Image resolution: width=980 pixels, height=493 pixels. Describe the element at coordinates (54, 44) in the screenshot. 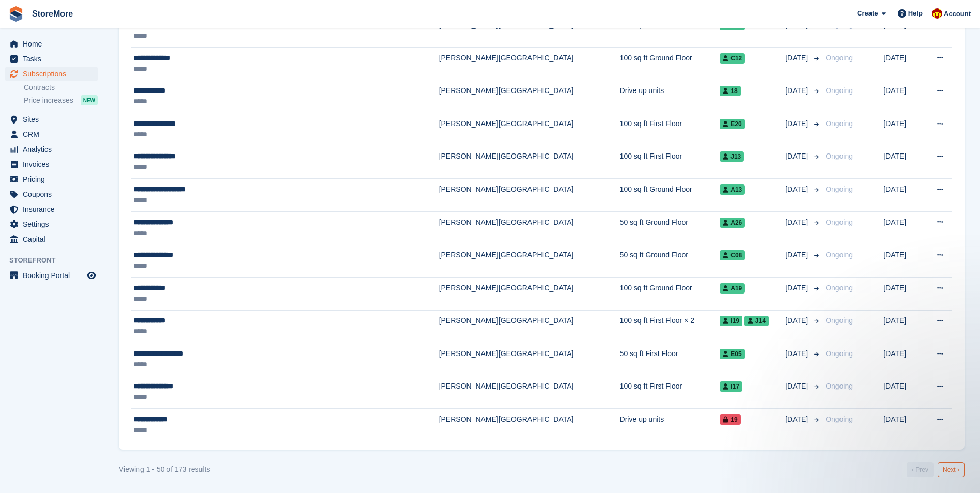

I see `span: Home` at that location.